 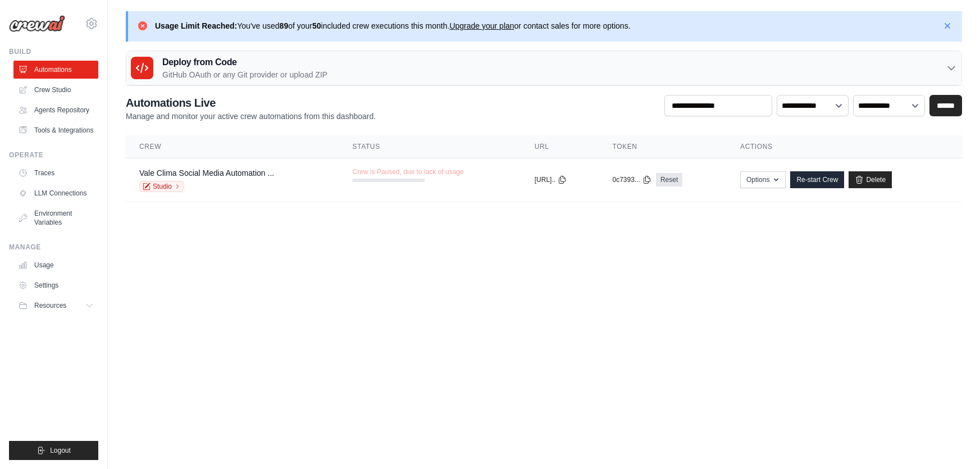 I want to click on th: Status, so click(x=430, y=146).